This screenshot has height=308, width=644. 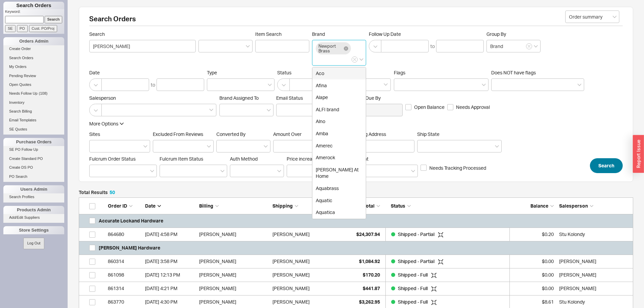 What do you see at coordinates (369, 206) in the screenshot?
I see `span: Total` at bounding box center [369, 206].